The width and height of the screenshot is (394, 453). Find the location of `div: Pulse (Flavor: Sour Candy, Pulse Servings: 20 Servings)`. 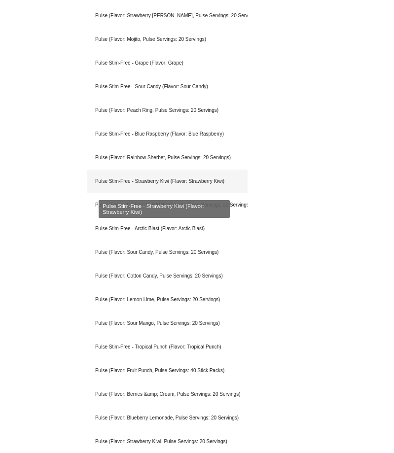

div: Pulse (Flavor: Sour Candy, Pulse Servings: 20 Servings) is located at coordinates (167, 252).